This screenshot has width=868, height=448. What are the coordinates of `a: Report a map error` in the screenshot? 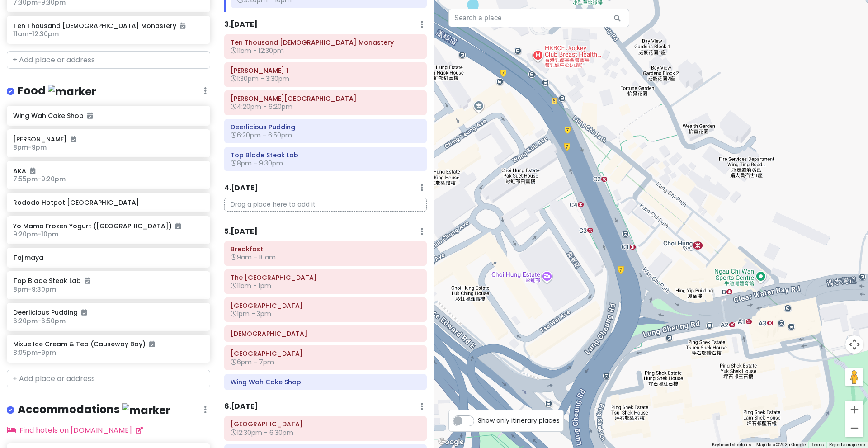 It's located at (847, 444).